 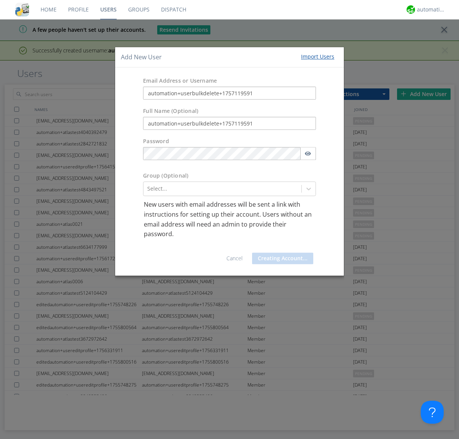 What do you see at coordinates (411, 10) in the screenshot?
I see `img: d2d01cd9b4174d08988066c6d424eccd` at bounding box center [411, 10].